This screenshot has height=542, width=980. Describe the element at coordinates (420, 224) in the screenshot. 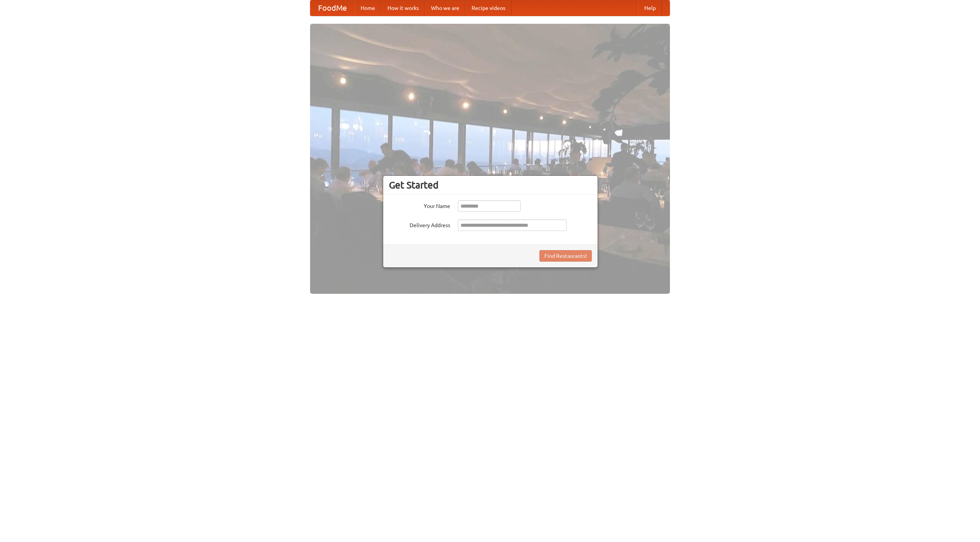

I see `label: Delivery Address` at that location.